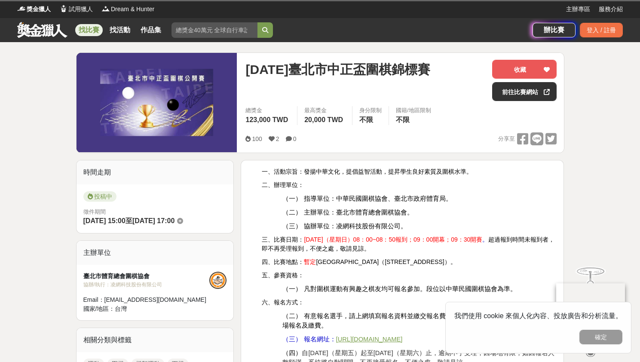  Describe the element at coordinates (266, 119) in the screenshot. I see `span: 123,000 TWD` at that location.